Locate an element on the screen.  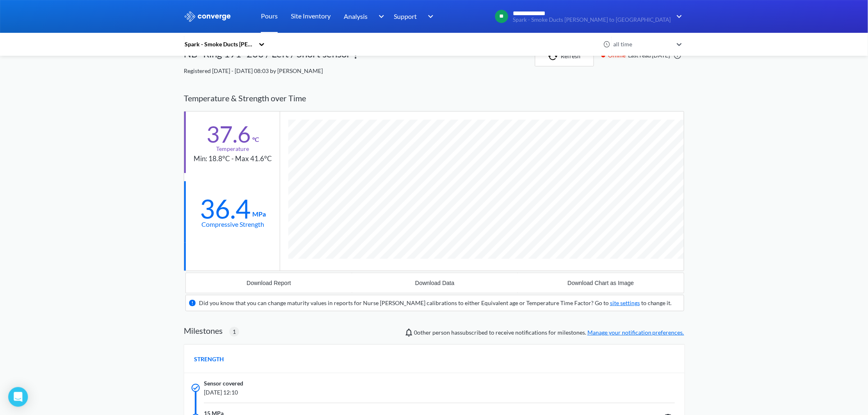
img: logo_ewhite.svg is located at coordinates (208, 16).